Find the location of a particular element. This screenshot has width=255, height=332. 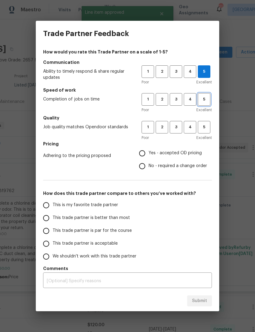

span: This is my favorite trade partner is located at coordinates (85, 205).